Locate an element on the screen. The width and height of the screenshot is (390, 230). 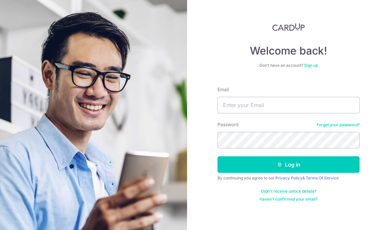
label: Email is located at coordinates (223, 90).